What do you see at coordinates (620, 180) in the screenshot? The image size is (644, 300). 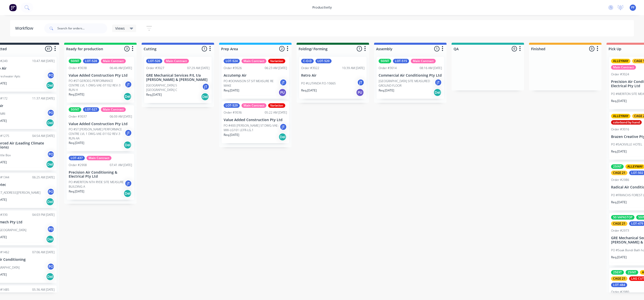 I see `div: Order #2986` at bounding box center [620, 180].